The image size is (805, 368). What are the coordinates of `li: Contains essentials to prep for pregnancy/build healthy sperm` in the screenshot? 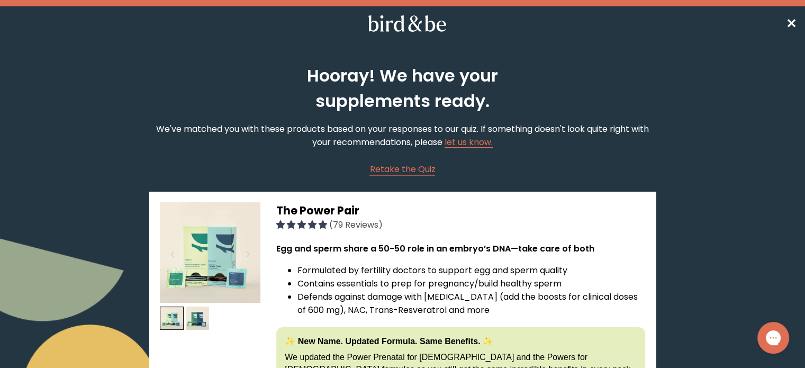 It's located at (471, 283).